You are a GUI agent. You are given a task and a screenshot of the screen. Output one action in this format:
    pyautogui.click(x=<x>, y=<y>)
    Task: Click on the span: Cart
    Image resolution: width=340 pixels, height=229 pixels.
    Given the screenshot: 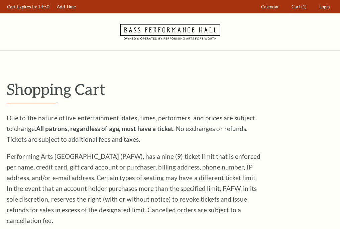 What is the action you would take?
    pyautogui.click(x=296, y=7)
    